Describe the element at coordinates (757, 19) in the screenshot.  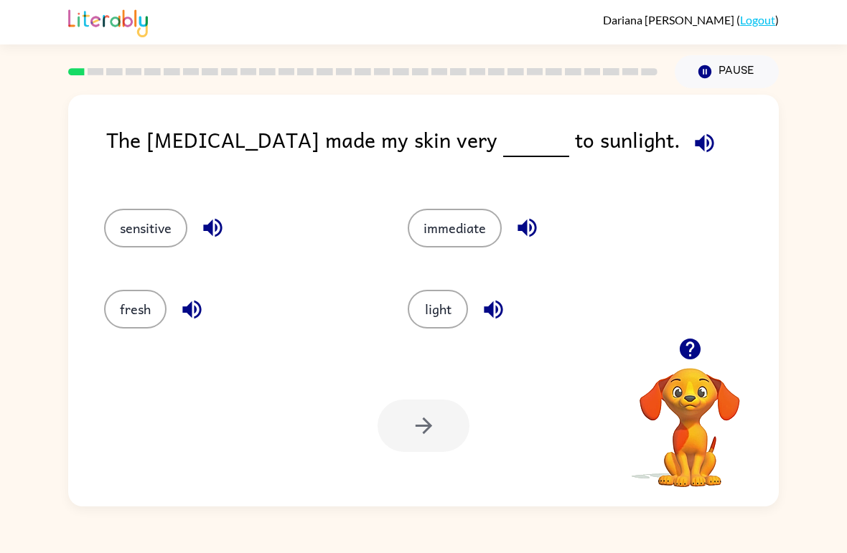
I see `a: Logout` at that location.